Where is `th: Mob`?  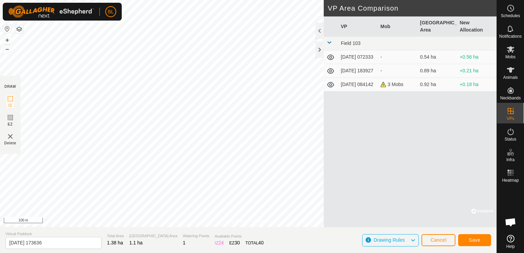 th: Mob is located at coordinates (398, 26).